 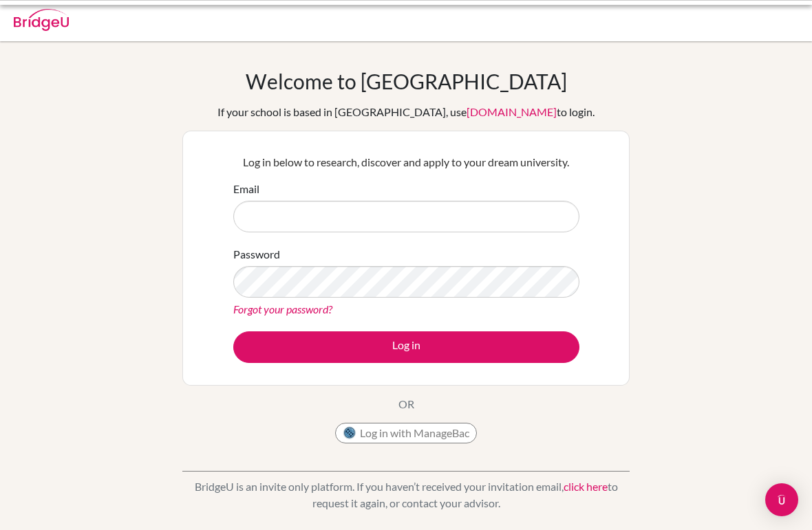 I want to click on button: Log in, so click(x=406, y=348).